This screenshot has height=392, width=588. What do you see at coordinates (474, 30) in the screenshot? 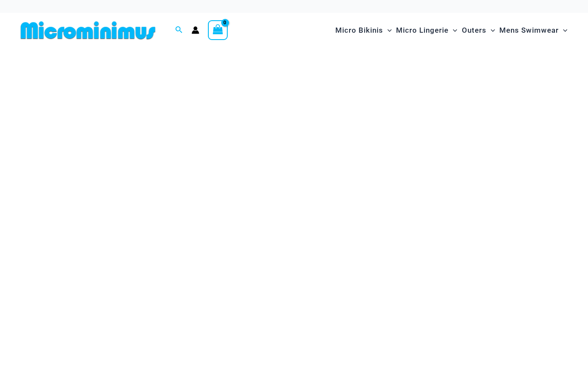
I see `span: Outers` at bounding box center [474, 30].